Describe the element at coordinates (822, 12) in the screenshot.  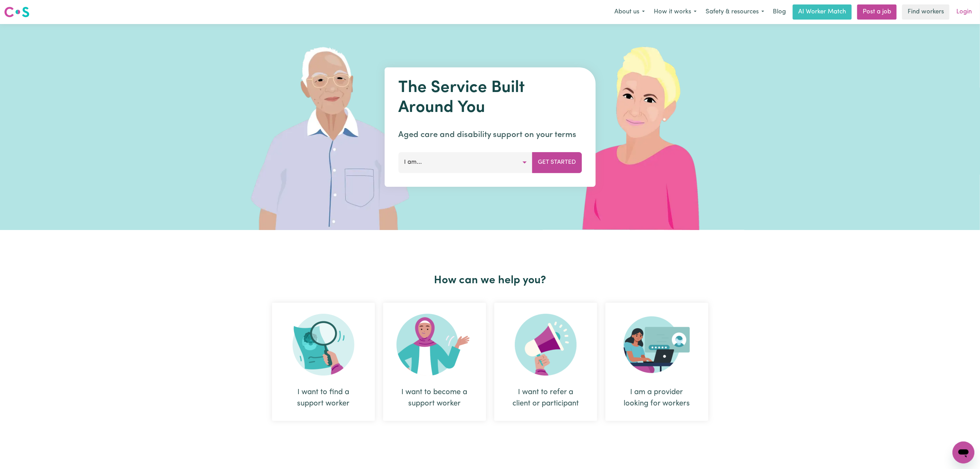
I see `a: AI Worker Match` at that location.